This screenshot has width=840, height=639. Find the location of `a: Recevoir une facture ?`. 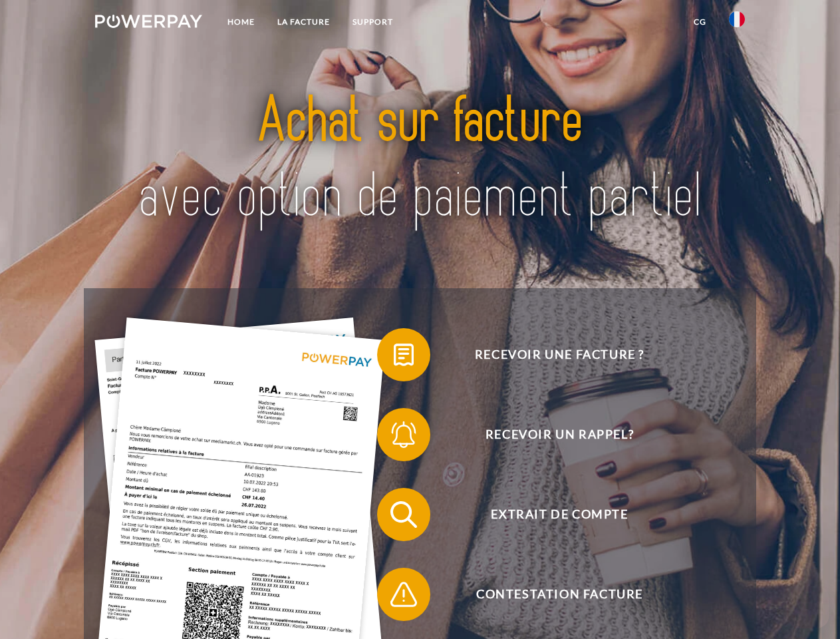

a: Recevoir une facture ? is located at coordinates (550, 355).